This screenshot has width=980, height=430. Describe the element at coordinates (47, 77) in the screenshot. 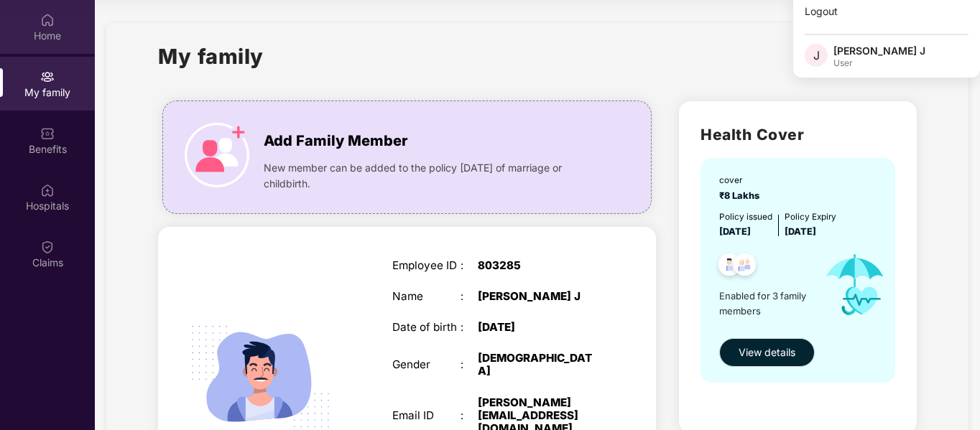

I see `img: svg+xml;base64,PHN2ZyB3aWR0aD0iMjAiIGhlaWdodD0iMjAiIHZpZXdCb3g9IjAgMCAyMCAyMCIgZmlsbD0ibm9uZSIgeG...` at that location.